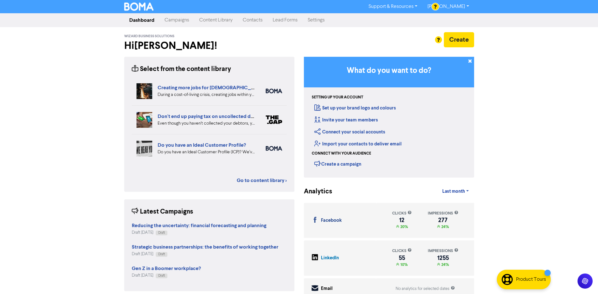 The height and width of the screenshot is (294, 598). What do you see at coordinates (181, 69) in the screenshot?
I see `div: Select from the content library` at bounding box center [181, 69].